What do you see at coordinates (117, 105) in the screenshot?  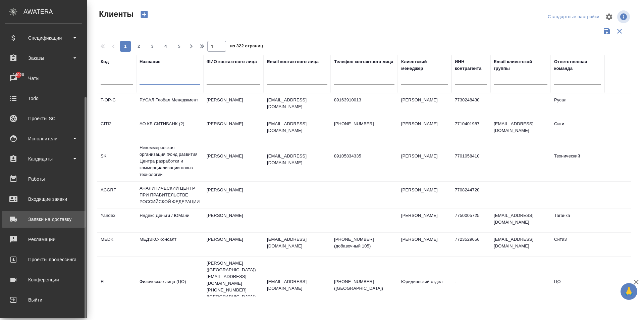 I see `td: T-OP-C` at bounding box center [117, 105].